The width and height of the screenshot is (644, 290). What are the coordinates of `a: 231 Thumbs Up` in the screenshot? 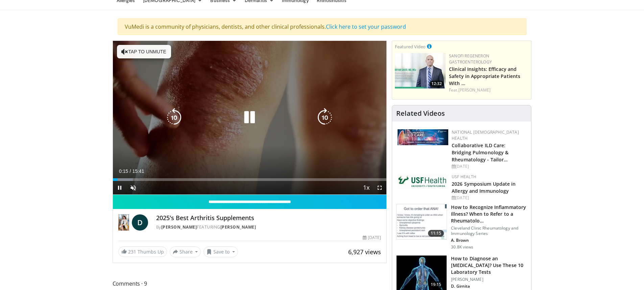 It's located at (143, 251).